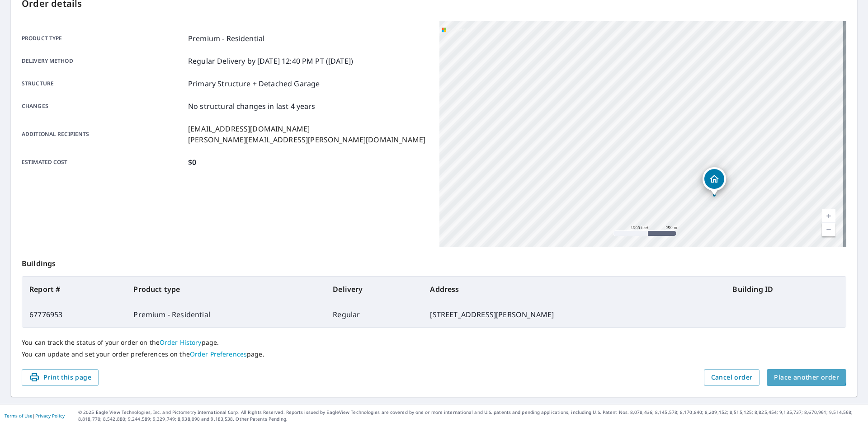 The width and height of the screenshot is (868, 427). What do you see at coordinates (471, 416) in the screenshot?
I see `p: © 2025 Eagle View Technologies, Inc. and Pictometry International Corp. All Rights Reserved. Repo...` at bounding box center [471, 416].